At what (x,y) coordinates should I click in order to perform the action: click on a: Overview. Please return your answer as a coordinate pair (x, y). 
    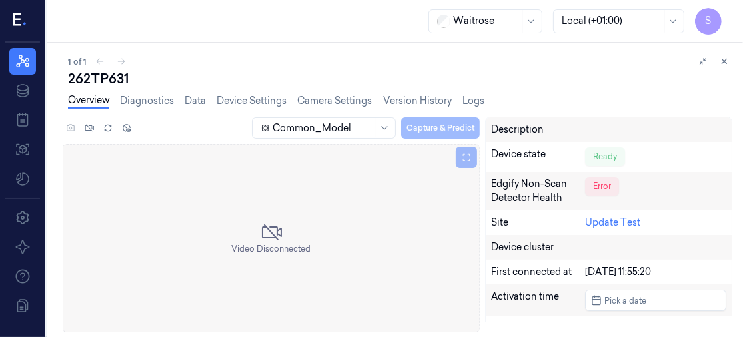
    Looking at the image, I should click on (89, 101).